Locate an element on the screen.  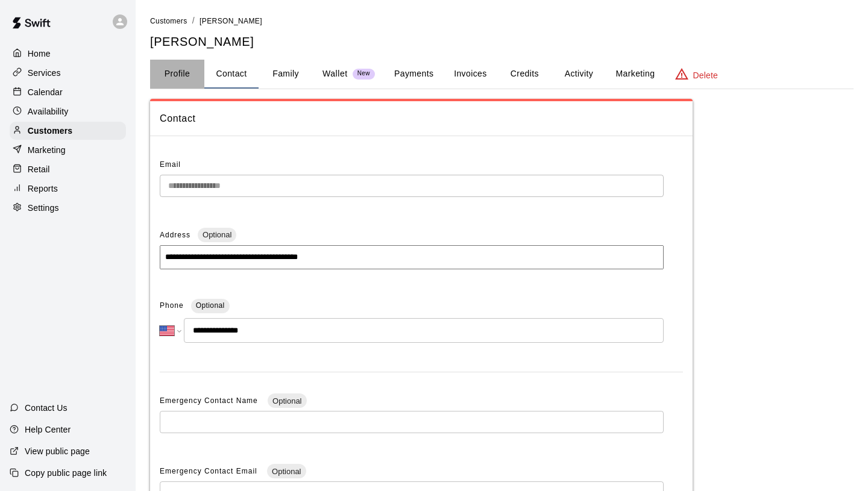
button: Family is located at coordinates (286, 74).